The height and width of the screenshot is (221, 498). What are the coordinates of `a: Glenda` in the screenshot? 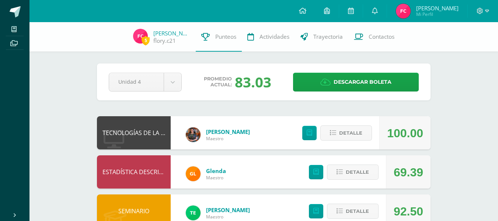 It's located at (216, 171).